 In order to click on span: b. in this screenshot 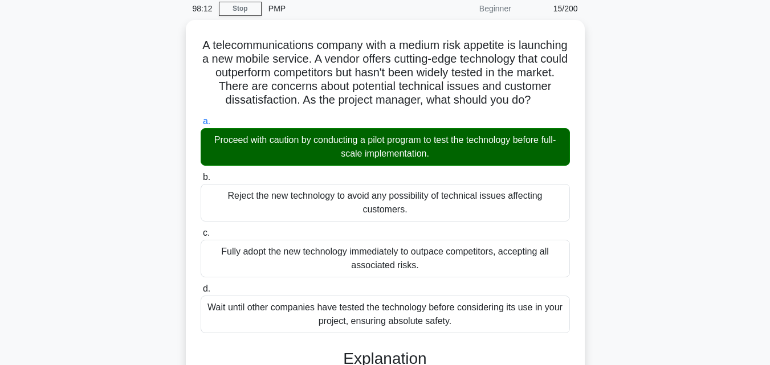, I will do `click(206, 177)`.